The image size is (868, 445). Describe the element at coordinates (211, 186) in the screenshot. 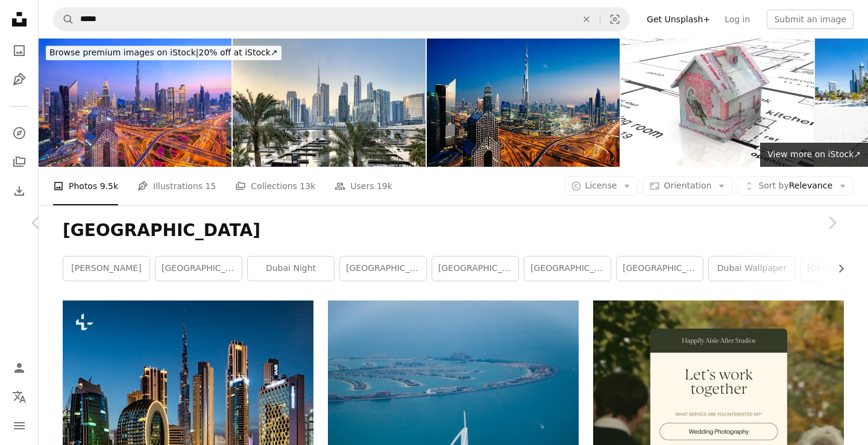

I see `span: 15` at that location.